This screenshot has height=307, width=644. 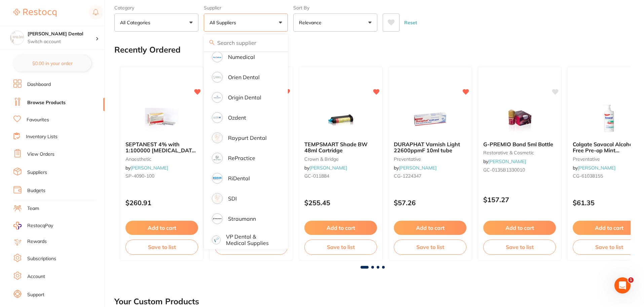 I want to click on img: Ozdent, so click(x=217, y=117).